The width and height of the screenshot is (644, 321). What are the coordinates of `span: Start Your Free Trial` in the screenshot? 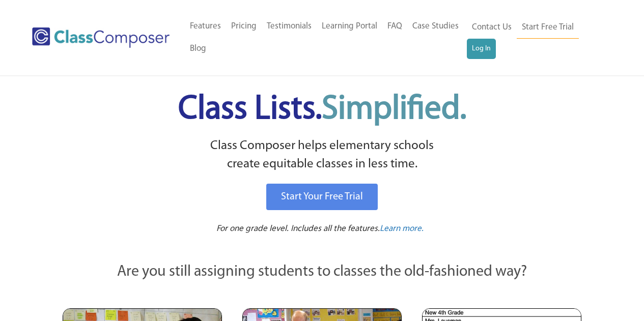 It's located at (322, 197).